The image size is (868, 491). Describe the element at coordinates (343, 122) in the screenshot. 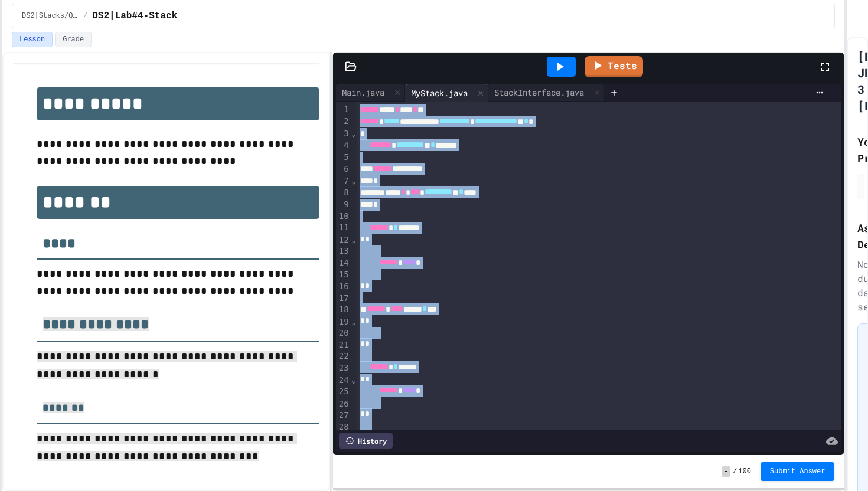

I see `div: 2` at that location.